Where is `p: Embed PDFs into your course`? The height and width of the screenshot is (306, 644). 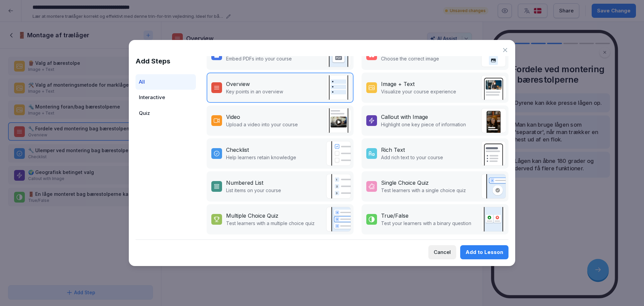 p: Embed PDFs into your course is located at coordinates (259, 58).